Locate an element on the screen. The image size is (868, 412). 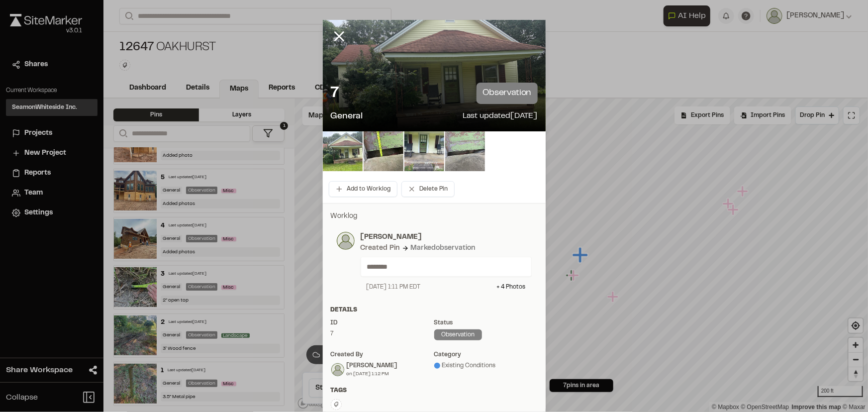
div: Details is located at coordinates (434, 310).